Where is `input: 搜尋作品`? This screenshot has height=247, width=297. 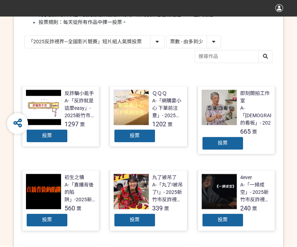 input: 搜尋作品 is located at coordinates (234, 56).